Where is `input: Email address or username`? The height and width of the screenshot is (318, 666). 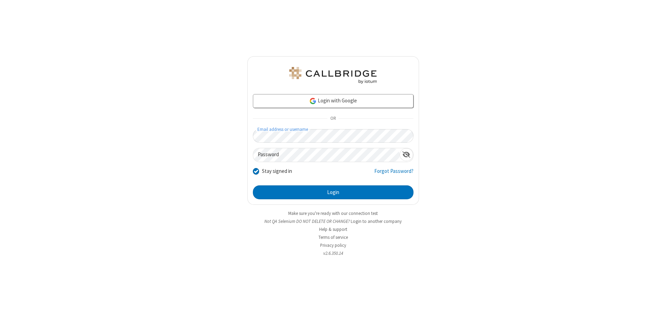 input: Email address or username is located at coordinates (333, 136).